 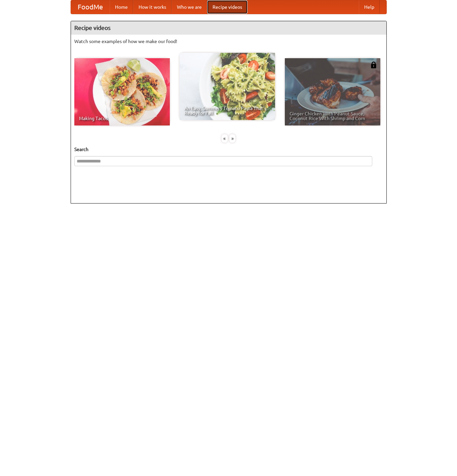 I want to click on h5: Search, so click(x=229, y=149).